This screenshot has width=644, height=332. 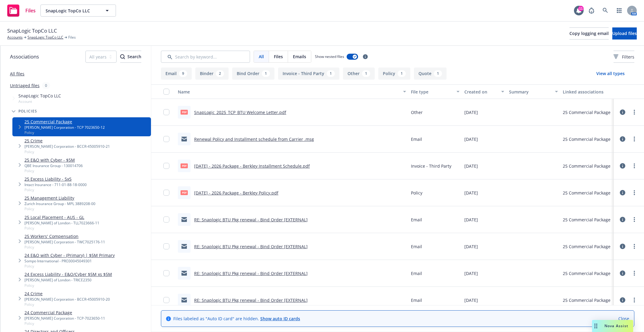 I want to click on button: Binder, so click(x=212, y=73).